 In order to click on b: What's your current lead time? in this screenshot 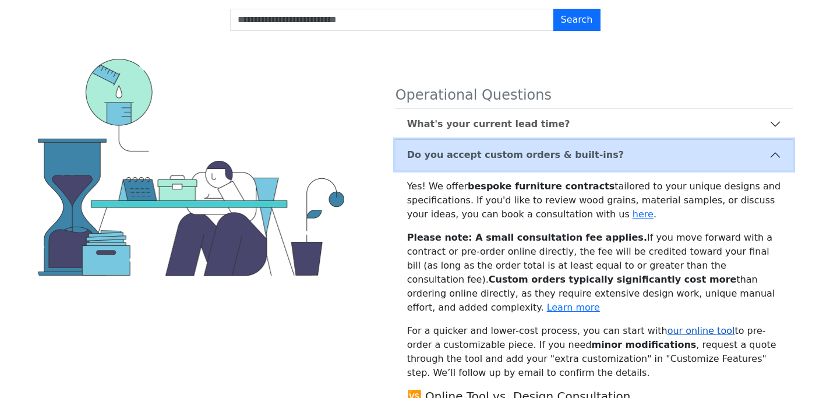, I will do `click(488, 123)`.